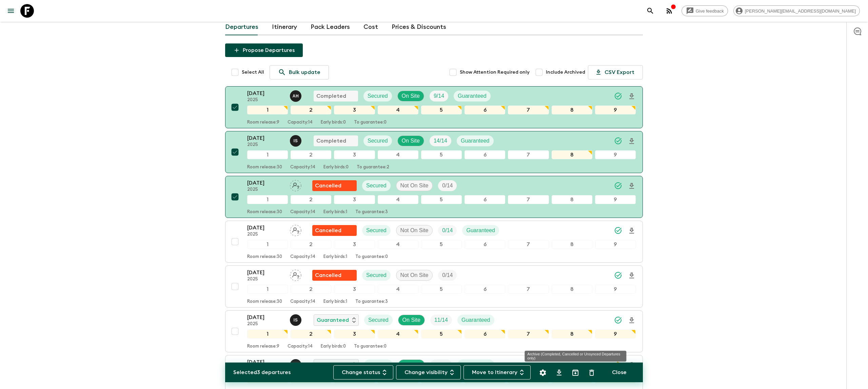 The image size is (868, 389). I want to click on svg: Synced Successfully, so click(618, 230).